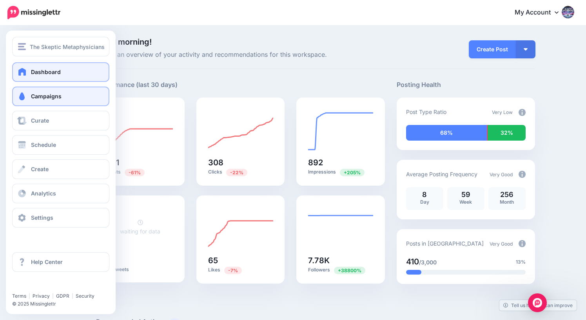  What do you see at coordinates (44, 193) in the screenshot?
I see `span: Analytics` at bounding box center [44, 193].